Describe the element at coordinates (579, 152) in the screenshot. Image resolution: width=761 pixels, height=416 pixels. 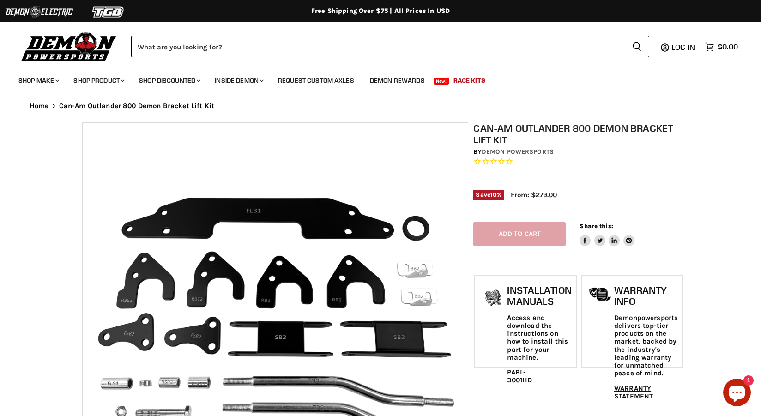
I see `div: by` at that location.